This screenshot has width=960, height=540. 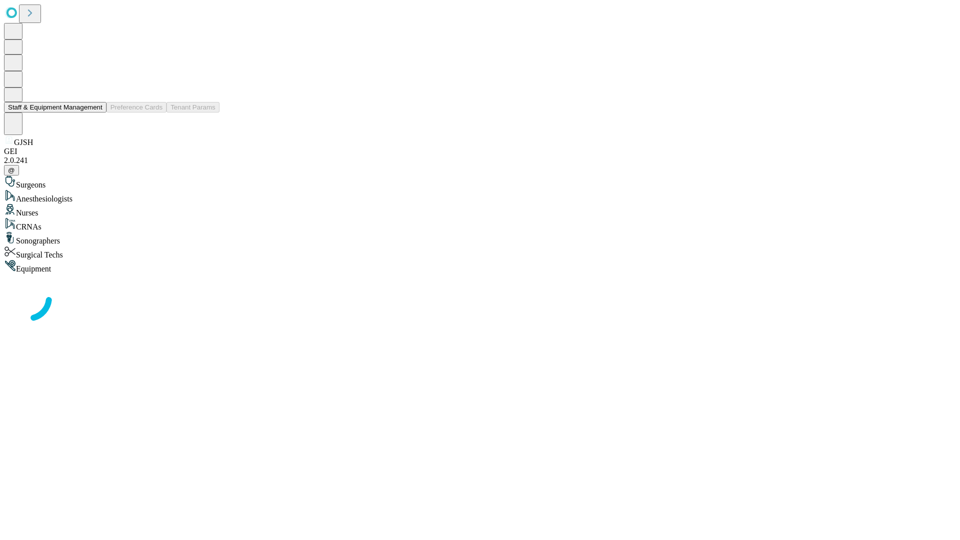 I want to click on div: Surgical Techs, so click(x=480, y=252).